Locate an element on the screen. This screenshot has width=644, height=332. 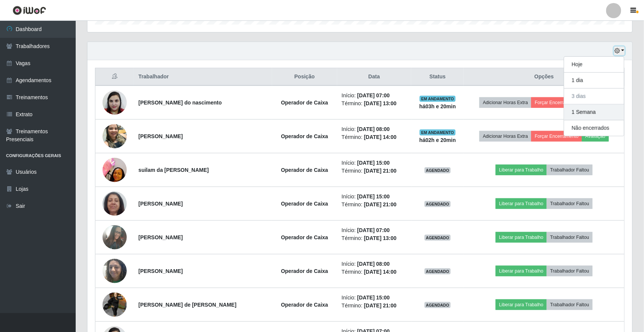
img: 1699901172433.jpeg is located at coordinates (114, 170).